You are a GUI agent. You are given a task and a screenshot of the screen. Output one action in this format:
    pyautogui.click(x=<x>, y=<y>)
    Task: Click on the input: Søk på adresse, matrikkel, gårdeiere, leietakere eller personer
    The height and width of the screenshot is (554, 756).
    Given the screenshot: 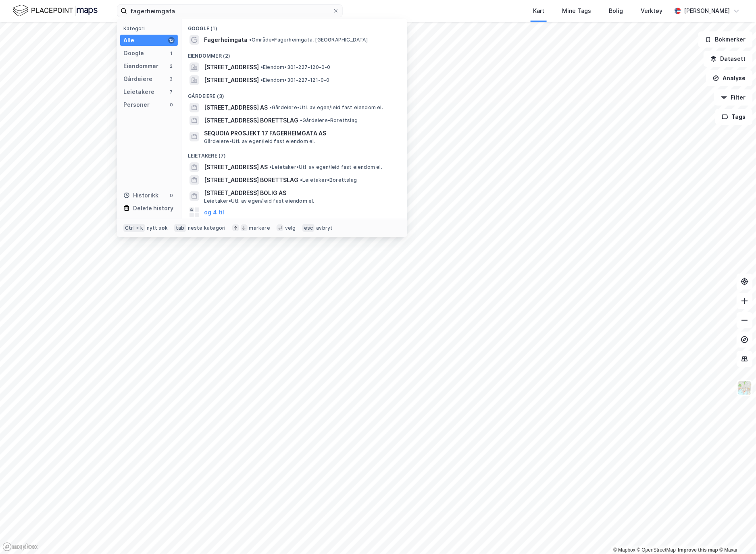 What is the action you would take?
    pyautogui.click(x=230, y=11)
    